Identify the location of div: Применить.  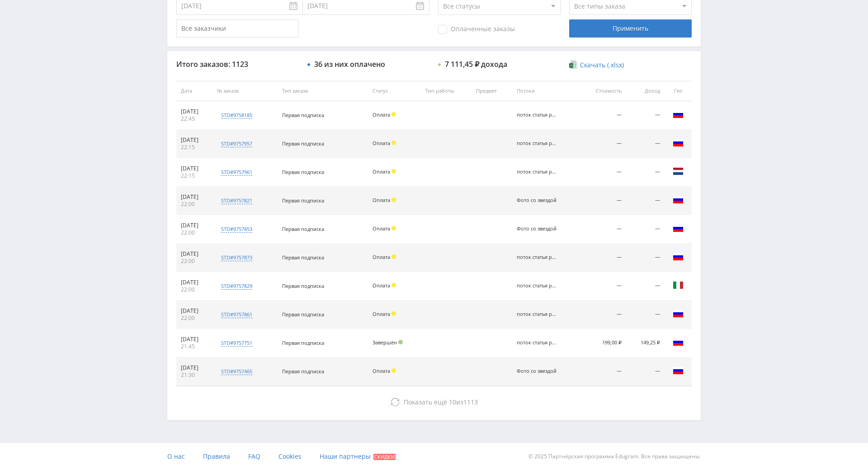
(630, 28).